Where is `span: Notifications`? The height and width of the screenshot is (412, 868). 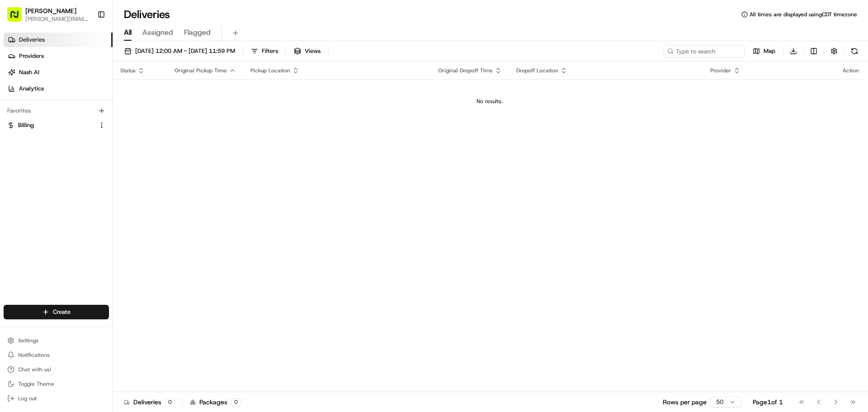
span: Notifications is located at coordinates (34, 355).